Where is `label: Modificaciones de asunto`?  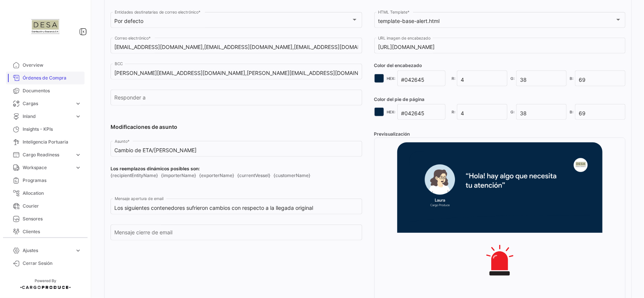 label: Modificaciones de asunto is located at coordinates (236, 127).